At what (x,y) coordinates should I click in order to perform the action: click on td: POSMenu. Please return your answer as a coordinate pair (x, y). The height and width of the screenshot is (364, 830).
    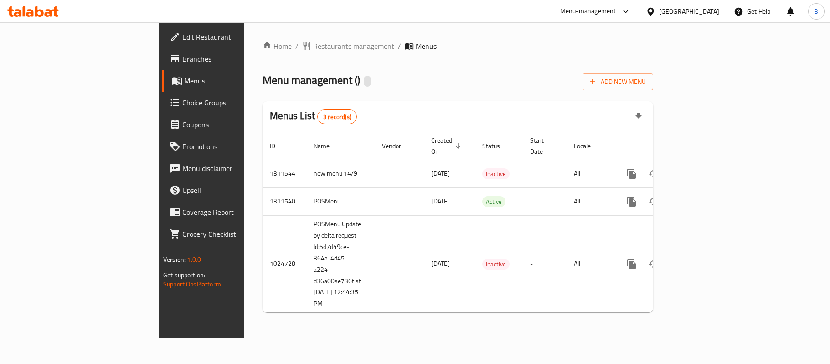
    Looking at the image, I should click on (341, 201).